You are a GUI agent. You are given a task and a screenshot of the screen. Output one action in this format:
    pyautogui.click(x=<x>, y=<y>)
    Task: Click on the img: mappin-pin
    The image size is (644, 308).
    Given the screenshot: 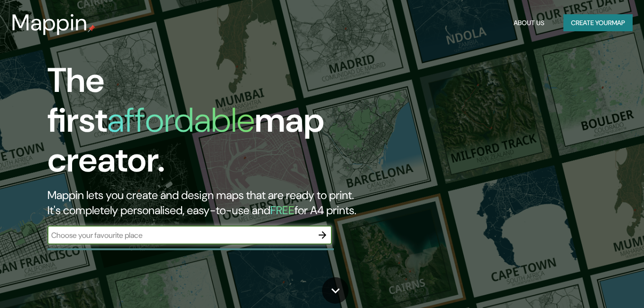 What is the action you would take?
    pyautogui.click(x=92, y=28)
    